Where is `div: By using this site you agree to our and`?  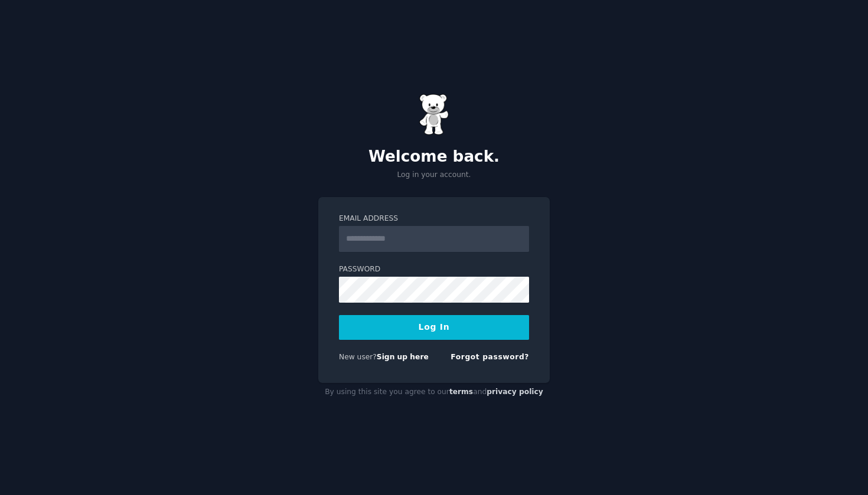
div: By using this site you agree to our and is located at coordinates (434, 392).